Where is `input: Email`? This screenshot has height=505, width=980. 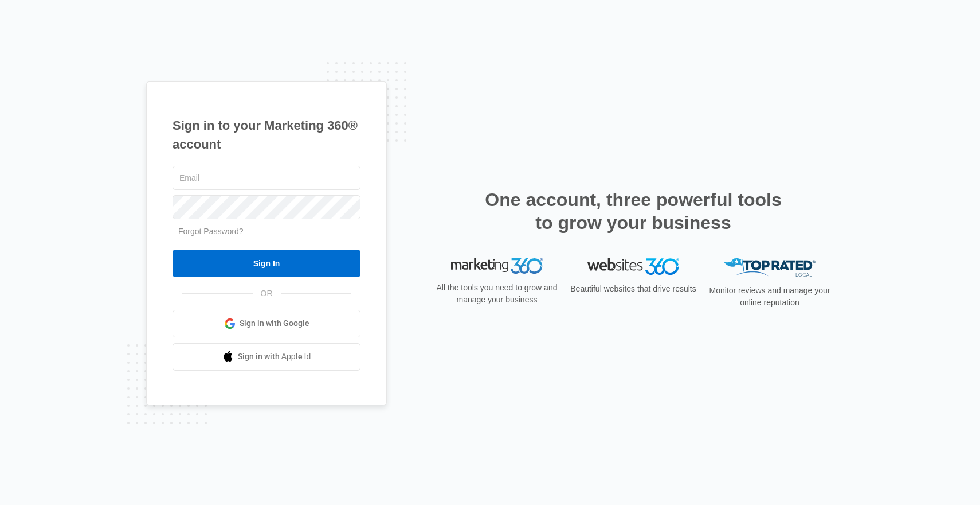 input: Email is located at coordinates (266, 178).